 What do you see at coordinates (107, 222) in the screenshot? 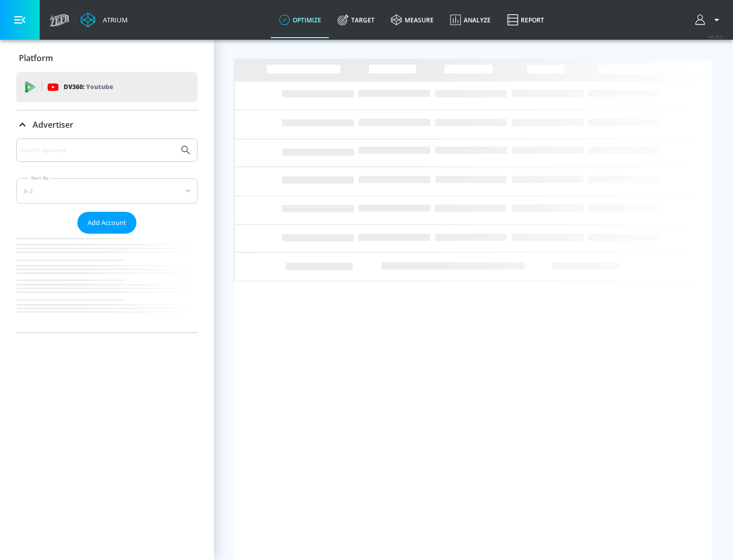
I see `button: Add Account` at bounding box center [107, 222].